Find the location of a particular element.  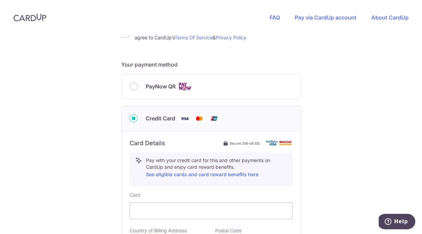

img: card secure is located at coordinates (279, 143).